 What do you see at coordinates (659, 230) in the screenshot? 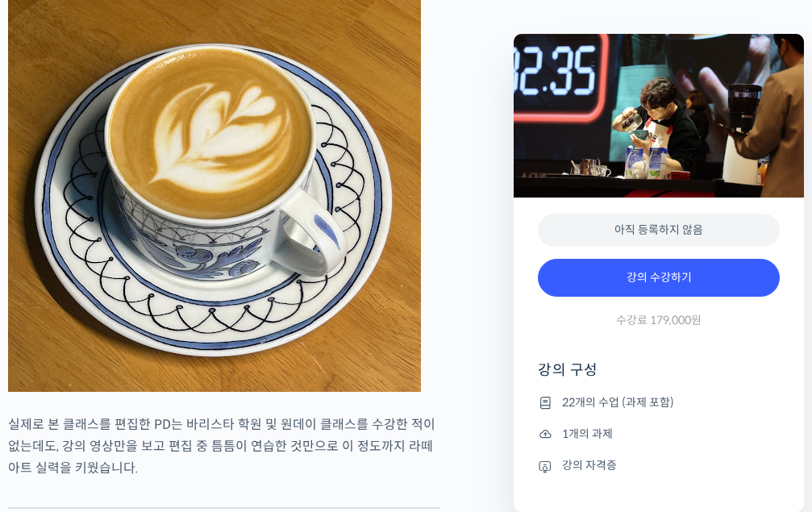
I see `div: 아직 등록하지 않음` at bounding box center [659, 230].